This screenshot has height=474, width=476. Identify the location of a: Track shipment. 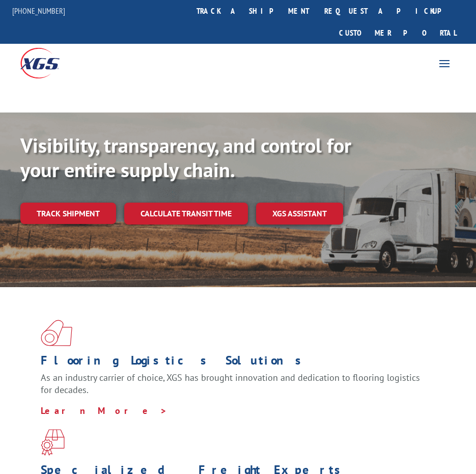
(68, 213).